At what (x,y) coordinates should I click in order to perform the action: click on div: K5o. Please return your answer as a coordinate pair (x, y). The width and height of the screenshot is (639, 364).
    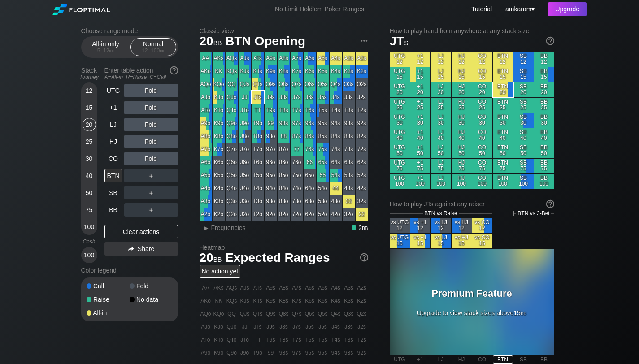
    Looking at the image, I should click on (219, 175).